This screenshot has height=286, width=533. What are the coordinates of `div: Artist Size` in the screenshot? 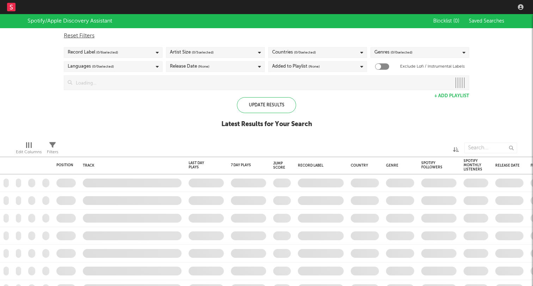 It's located at (192, 53).